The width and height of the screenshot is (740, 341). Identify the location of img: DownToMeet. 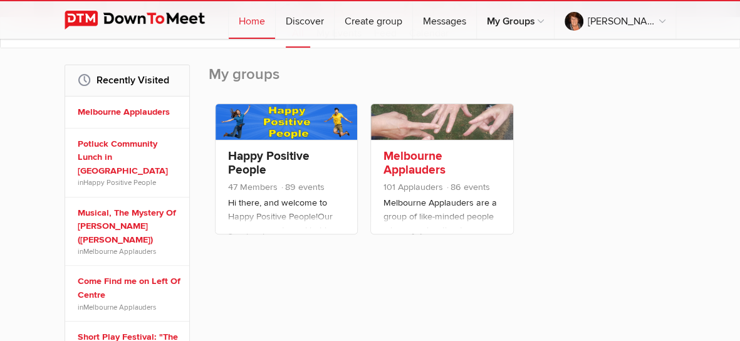
(144, 20).